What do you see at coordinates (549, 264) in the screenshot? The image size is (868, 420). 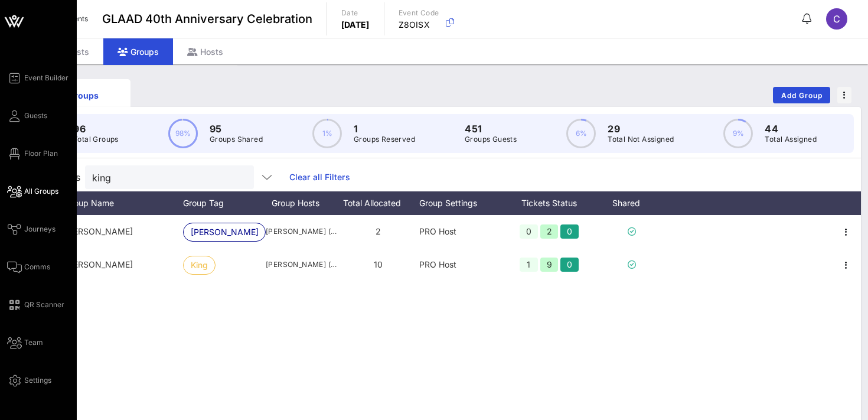 I see `div: 9` at bounding box center [549, 264].